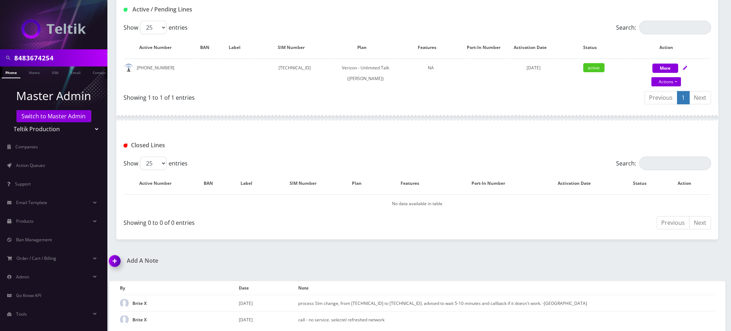 Image resolution: width=731 pixels, height=331 pixels. What do you see at coordinates (54, 116) in the screenshot?
I see `button: Switch to Master Admin` at bounding box center [54, 116].